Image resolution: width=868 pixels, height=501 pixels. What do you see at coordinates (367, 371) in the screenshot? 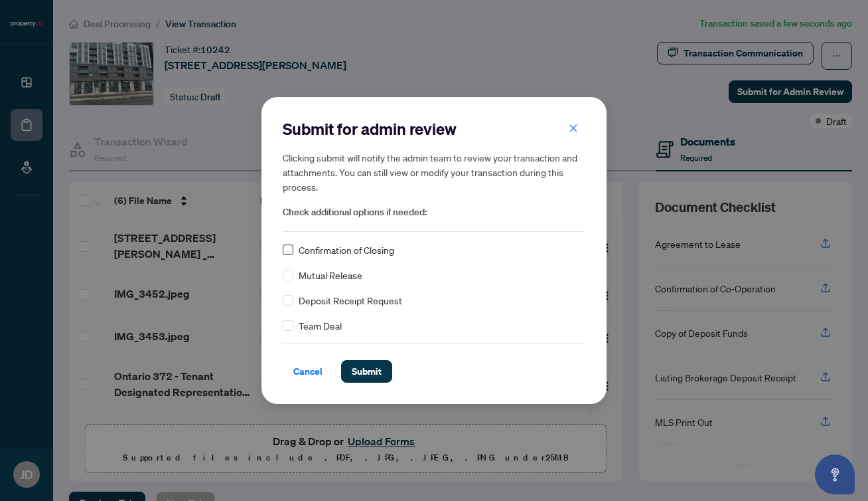
I see `button: Submit` at bounding box center [367, 371].